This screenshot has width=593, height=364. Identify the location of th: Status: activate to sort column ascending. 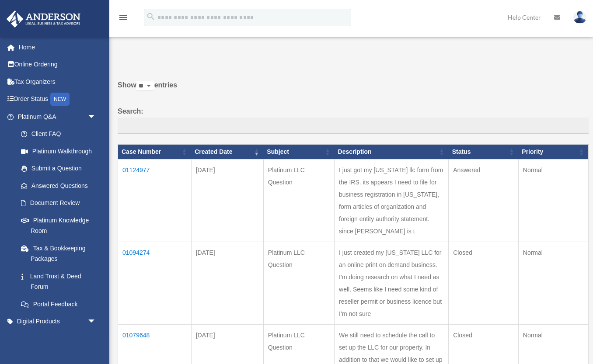
(484, 152).